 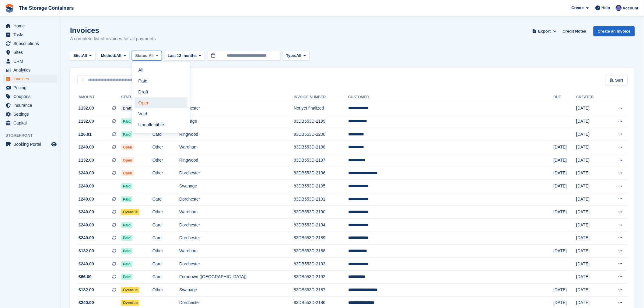 What do you see at coordinates (78, 56) in the screenshot?
I see `span: Site:` at bounding box center [78, 56].